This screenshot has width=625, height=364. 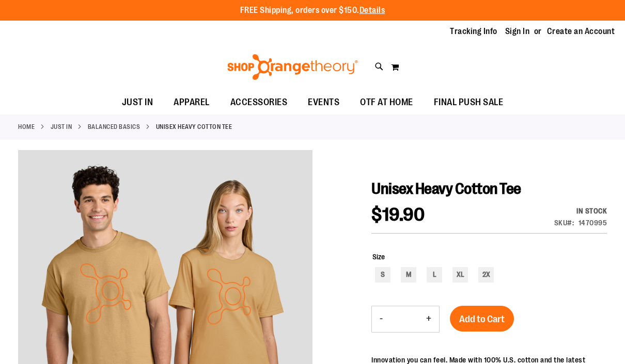 What do you see at coordinates (482, 319) in the screenshot?
I see `button: Add to Cart` at bounding box center [482, 319].